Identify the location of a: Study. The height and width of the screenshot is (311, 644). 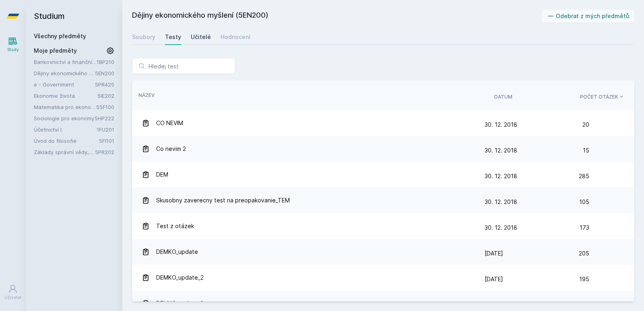
(13, 44).